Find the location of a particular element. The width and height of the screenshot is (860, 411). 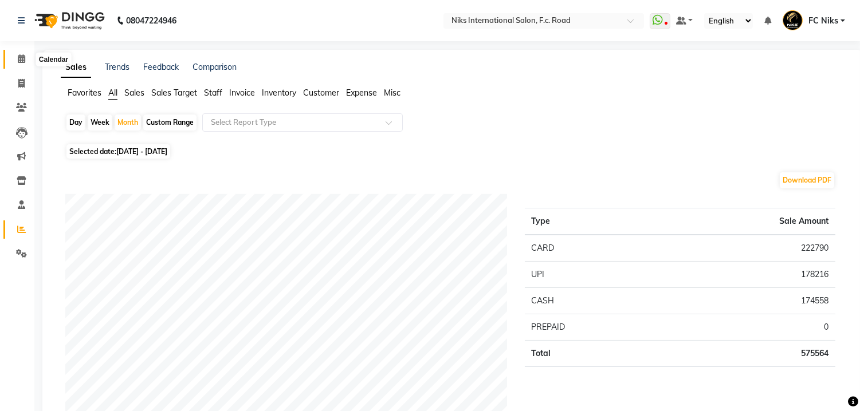

td: 178216 is located at coordinates (746, 275).